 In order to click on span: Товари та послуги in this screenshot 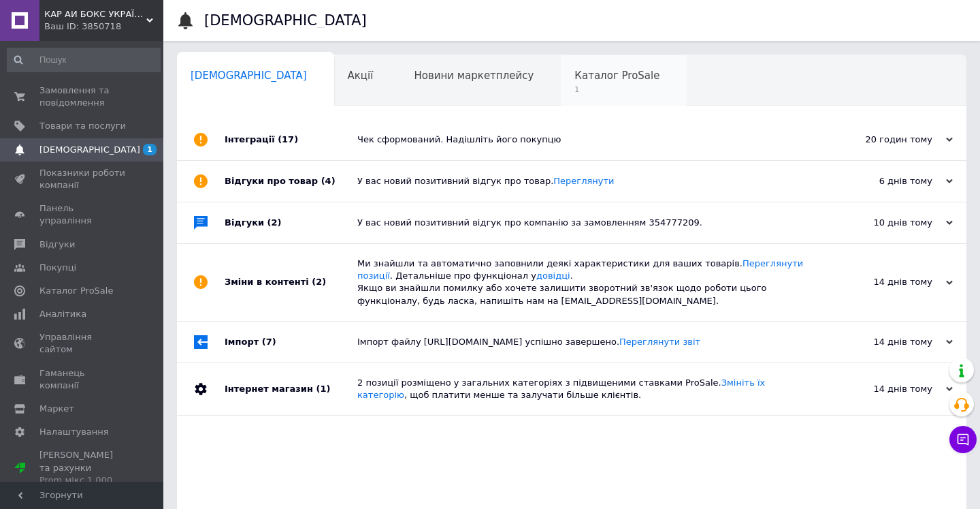, I will do `click(82, 126)`.